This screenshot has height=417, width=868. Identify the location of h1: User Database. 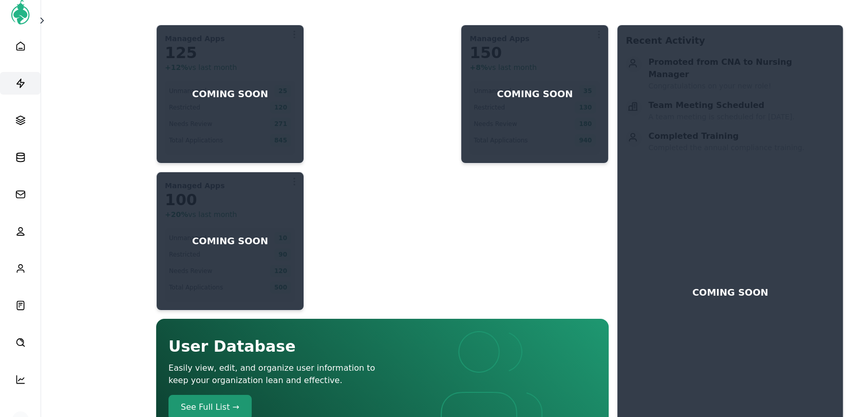
(273, 346).